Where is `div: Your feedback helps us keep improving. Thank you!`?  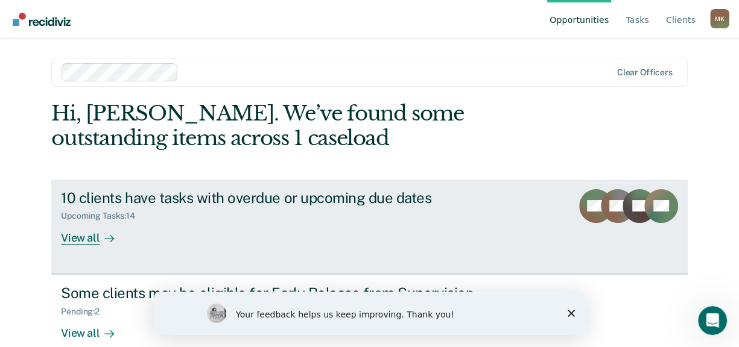
div: Your feedback helps us keep improving. Thank you! is located at coordinates (221, 24).